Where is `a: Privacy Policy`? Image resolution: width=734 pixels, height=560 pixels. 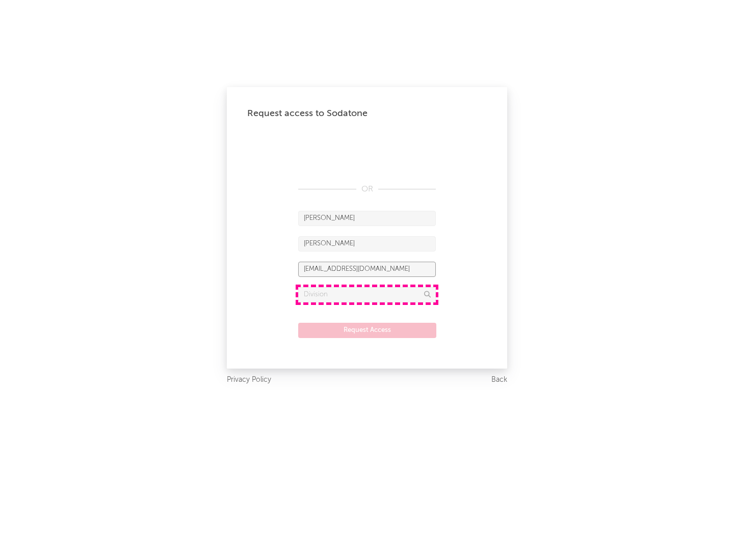
a: Privacy Policy is located at coordinates (249, 380).